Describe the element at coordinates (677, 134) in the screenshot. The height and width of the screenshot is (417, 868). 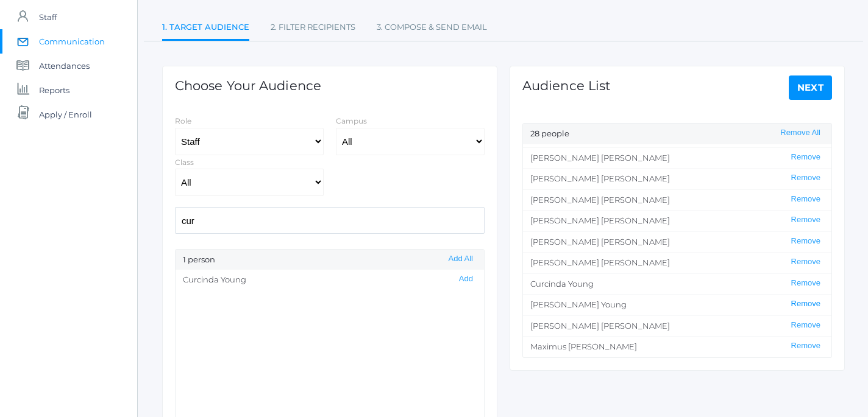
I see `div: 28 people` at that location.